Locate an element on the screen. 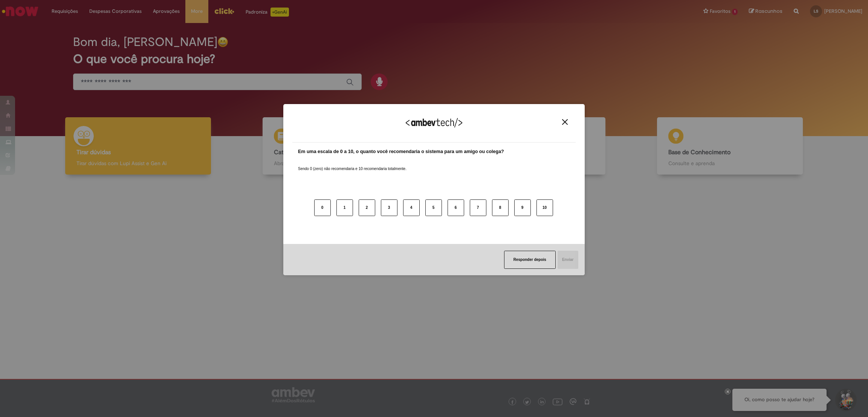 The image size is (868, 417). label: Sendo 0 (zero) não recomendaria e 10 recomendaria totalmente. is located at coordinates (352, 165).